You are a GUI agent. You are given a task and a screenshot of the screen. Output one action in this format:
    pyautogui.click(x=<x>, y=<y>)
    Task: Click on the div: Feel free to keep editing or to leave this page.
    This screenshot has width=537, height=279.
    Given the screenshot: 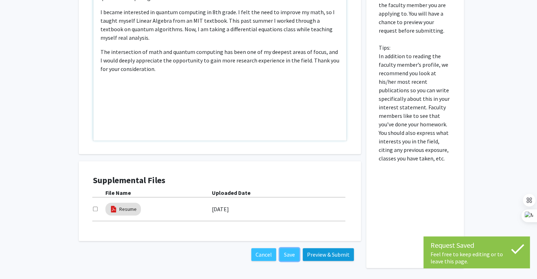 What is the action you would take?
    pyautogui.click(x=477, y=258)
    